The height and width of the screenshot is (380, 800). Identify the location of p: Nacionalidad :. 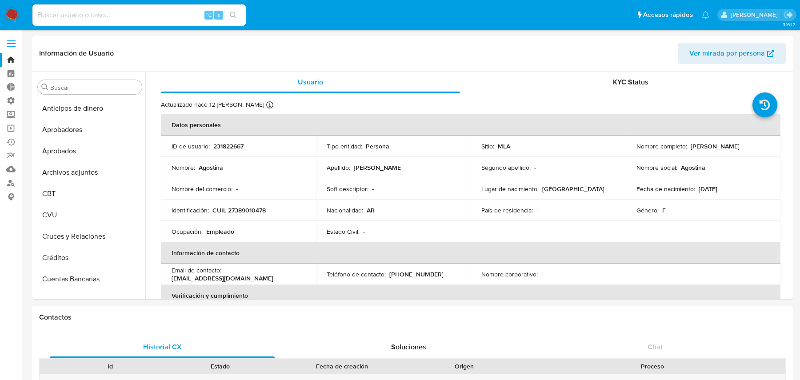
(345, 210).